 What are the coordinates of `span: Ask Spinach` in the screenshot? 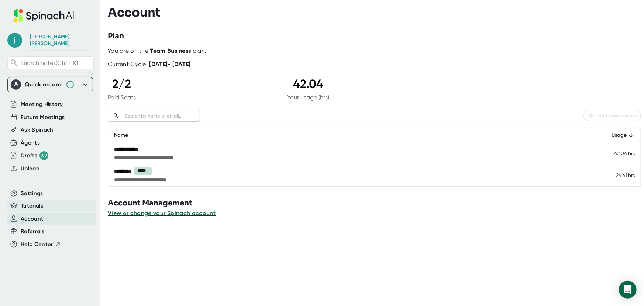 It's located at (37, 130).